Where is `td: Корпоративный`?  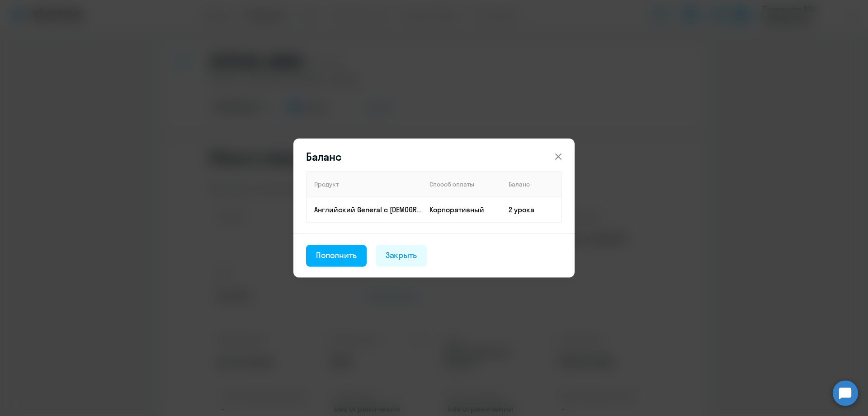
td: Корпоративный is located at coordinates (461, 210).